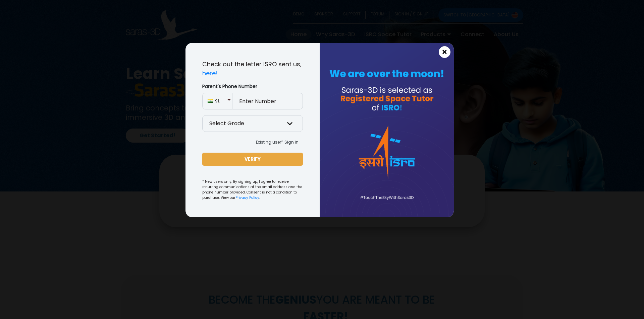  I want to click on p: Check out the letter ISRO sent us,, so click(253, 69).